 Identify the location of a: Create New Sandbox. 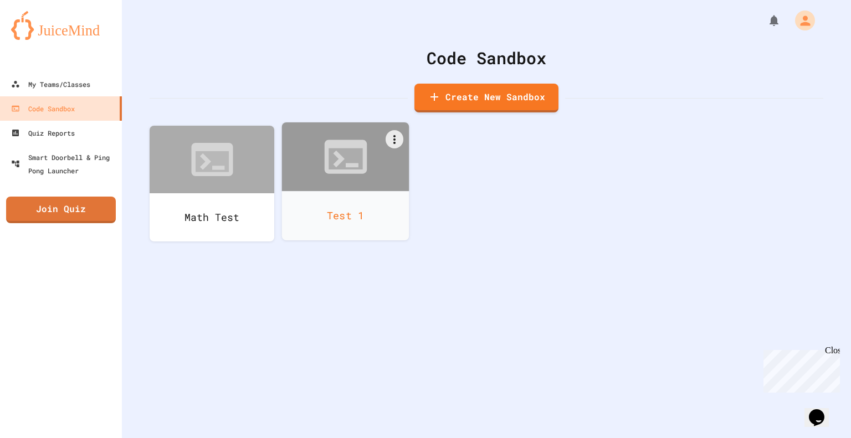
(486, 98).